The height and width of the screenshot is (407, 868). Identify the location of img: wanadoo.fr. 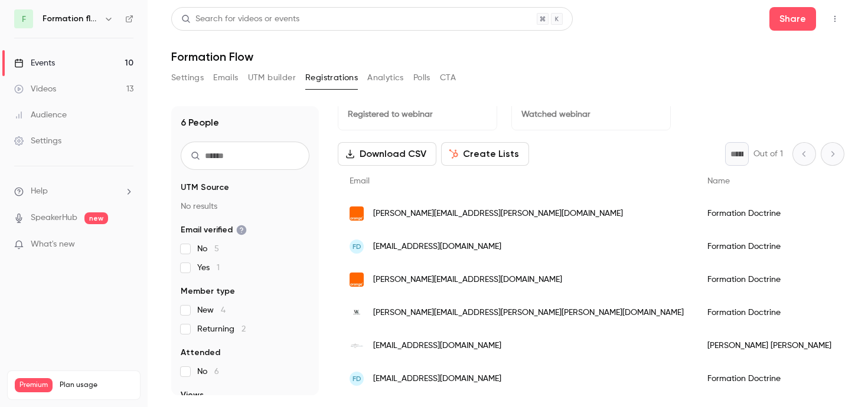
(356, 213).